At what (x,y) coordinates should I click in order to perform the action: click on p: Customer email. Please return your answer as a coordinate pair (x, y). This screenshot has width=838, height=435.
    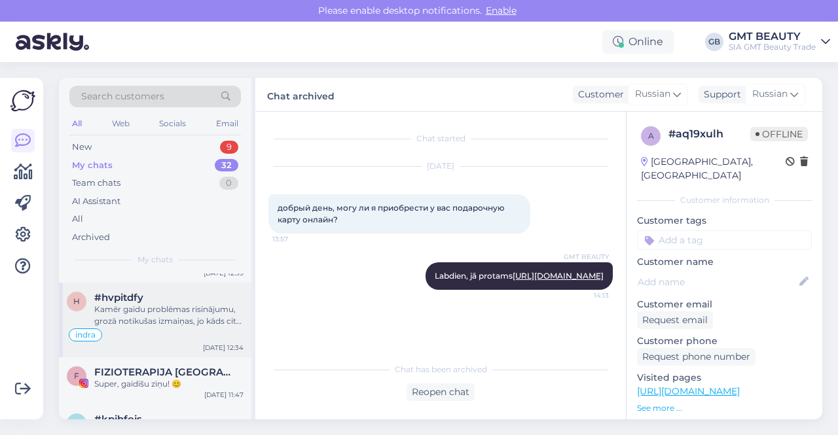
    Looking at the image, I should click on (724, 304).